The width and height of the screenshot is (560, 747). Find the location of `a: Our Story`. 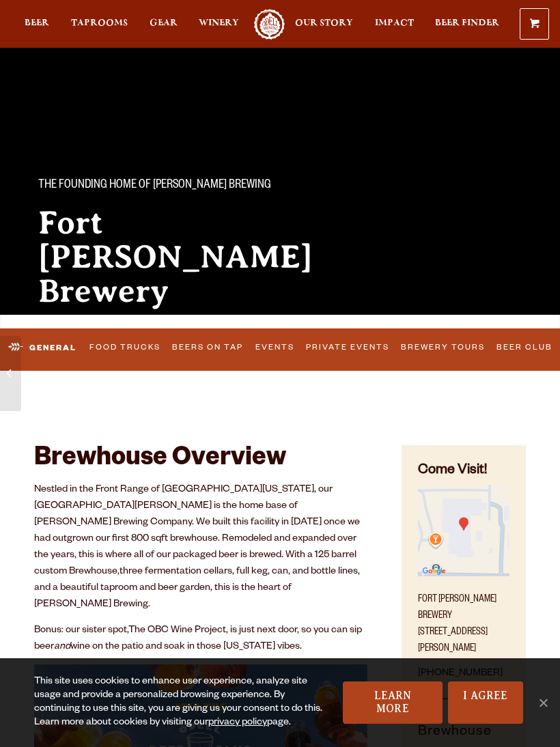

a: Our Story is located at coordinates (323, 24).